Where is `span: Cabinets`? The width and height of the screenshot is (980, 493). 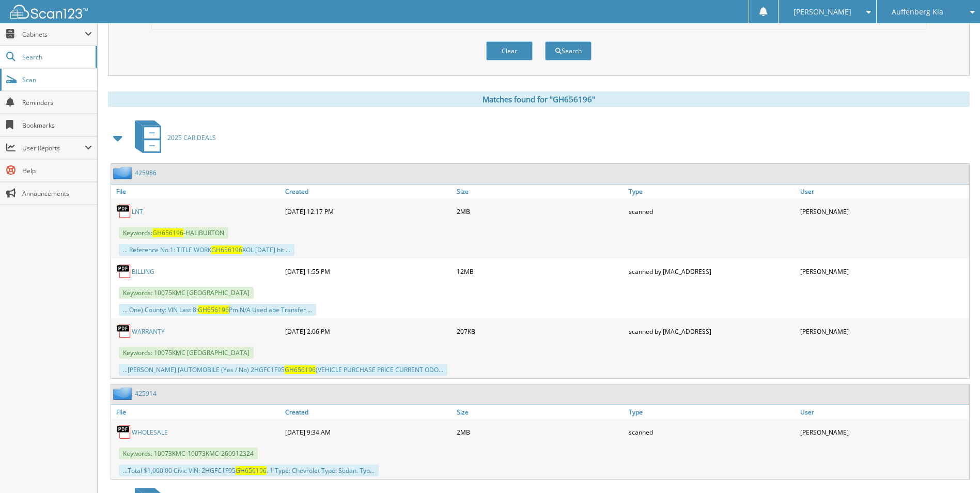 span: Cabinets is located at coordinates (53, 34).